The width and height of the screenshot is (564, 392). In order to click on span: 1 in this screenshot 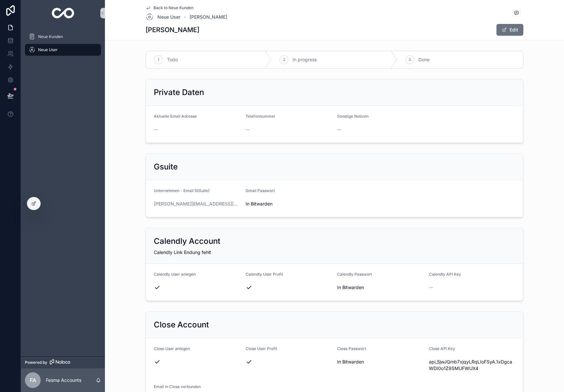, I will do `click(158, 60)`.